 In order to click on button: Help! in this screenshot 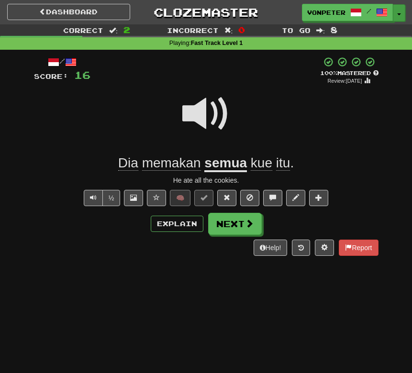, I will do `click(270, 248)`.